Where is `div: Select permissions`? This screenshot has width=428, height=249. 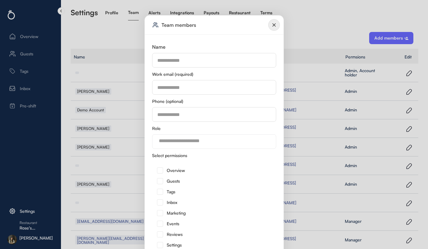
div: Select permissions is located at coordinates (169, 156).